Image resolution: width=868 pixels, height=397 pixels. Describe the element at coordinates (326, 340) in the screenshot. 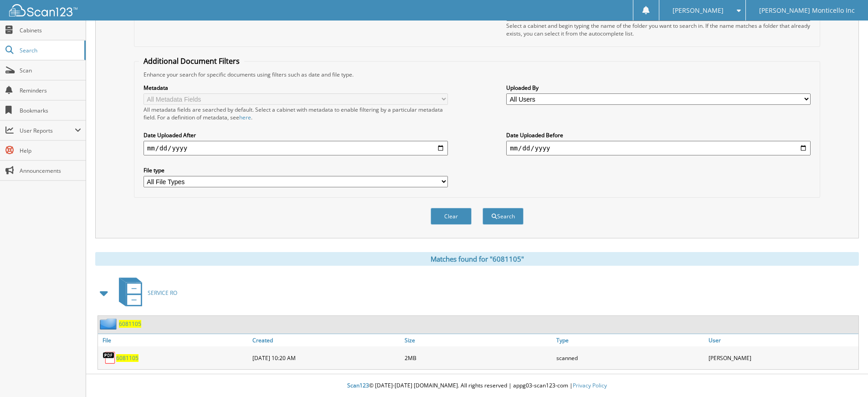

I see `a: Created` at that location.